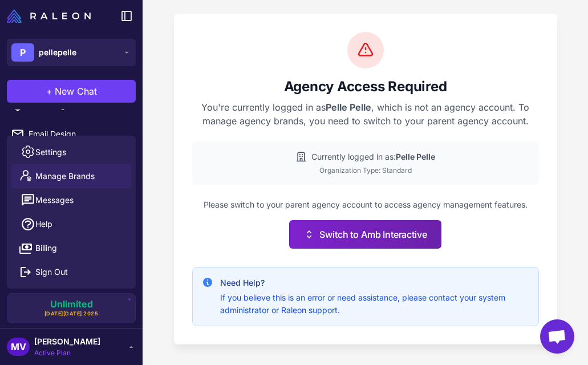 The width and height of the screenshot is (588, 365). Describe the element at coordinates (365, 234) in the screenshot. I see `button: Switch to Amb Interactive` at that location.